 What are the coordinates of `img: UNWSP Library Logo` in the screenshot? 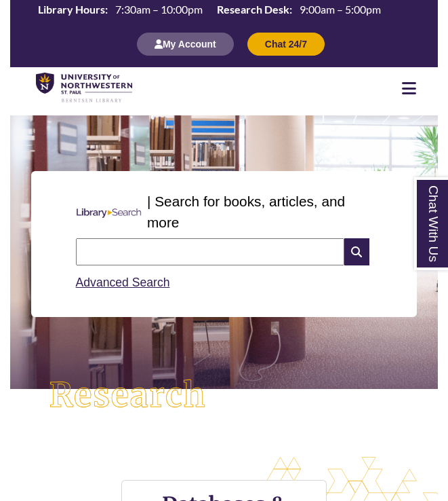 It's located at (84, 88).